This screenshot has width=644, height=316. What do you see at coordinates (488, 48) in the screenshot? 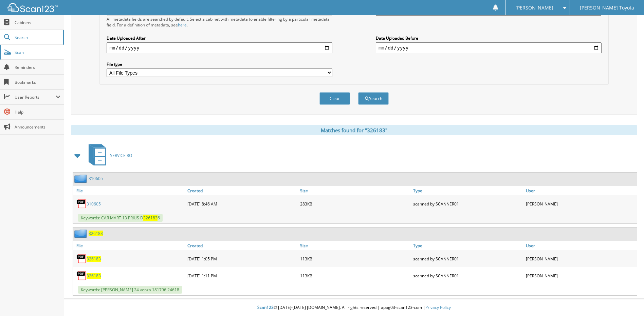
I see `input: end` at bounding box center [488, 48].